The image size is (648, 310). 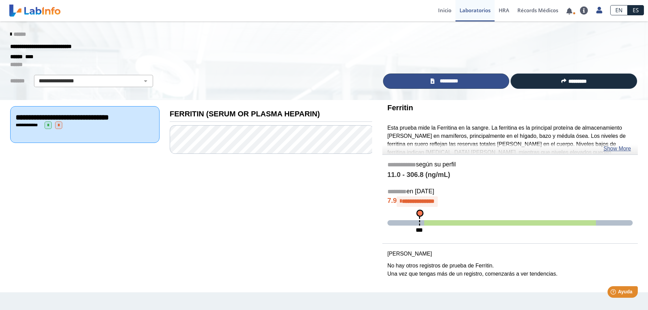 What do you see at coordinates (510, 175) in the screenshot?
I see `h4: 11.0 - 306.8 (ng/mL)` at bounding box center [510, 175].